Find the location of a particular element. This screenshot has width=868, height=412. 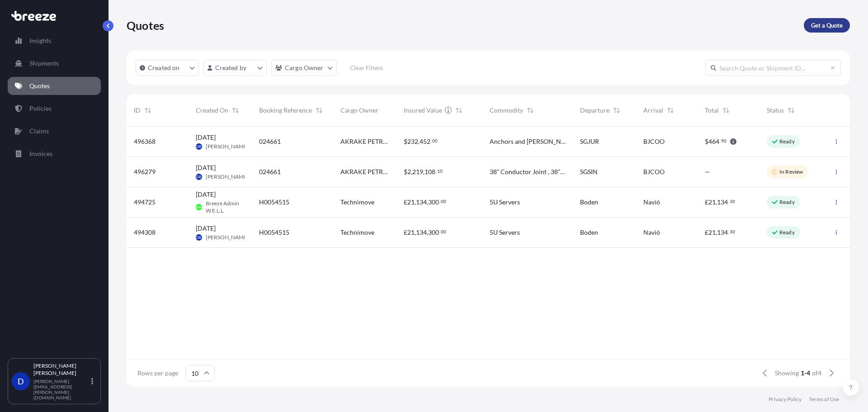

span: Status is located at coordinates (776, 110).